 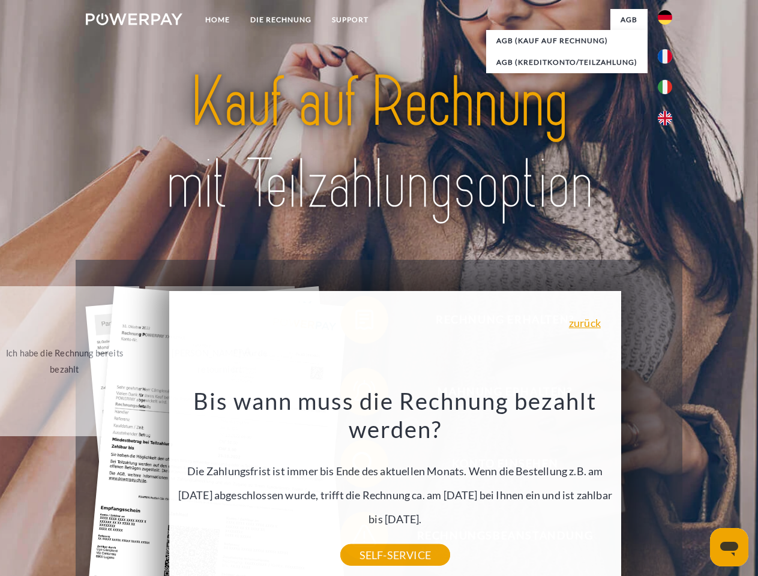 I want to click on img: fr, so click(x=665, y=56).